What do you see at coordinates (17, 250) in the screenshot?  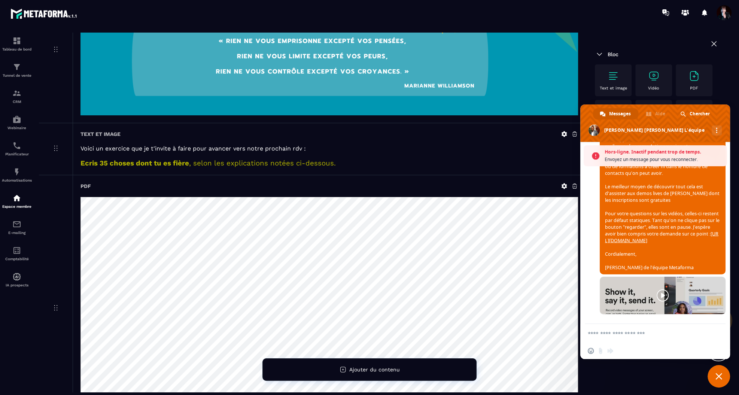 I see `img: accountant` at bounding box center [17, 250].